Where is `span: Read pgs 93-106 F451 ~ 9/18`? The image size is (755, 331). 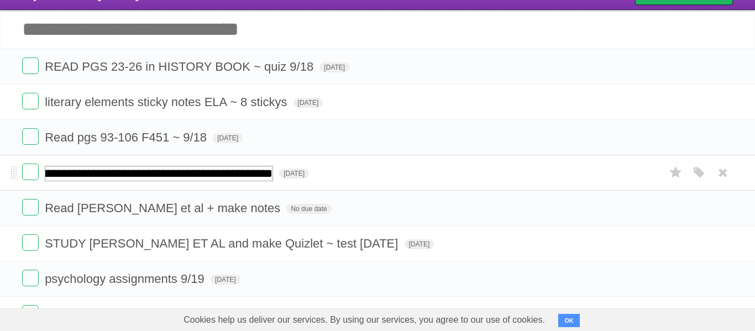 span: Read pgs 93-106 F451 ~ 9/18 is located at coordinates (127, 137).